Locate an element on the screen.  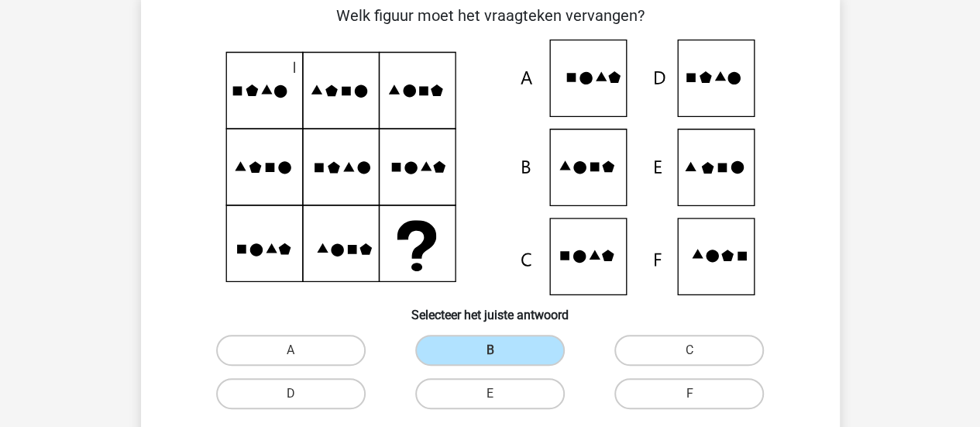
label: A is located at coordinates (290, 351).